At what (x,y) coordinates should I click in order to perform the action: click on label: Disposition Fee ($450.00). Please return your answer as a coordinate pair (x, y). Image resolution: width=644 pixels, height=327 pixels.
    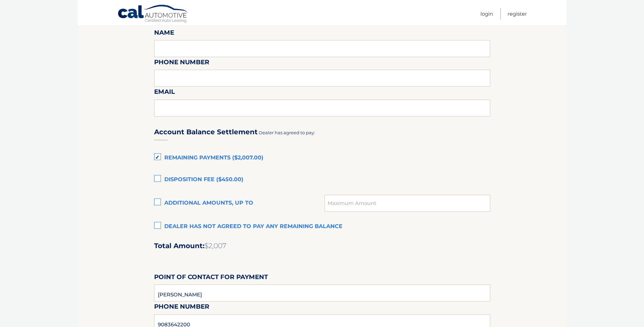
    Looking at the image, I should click on (322, 180).